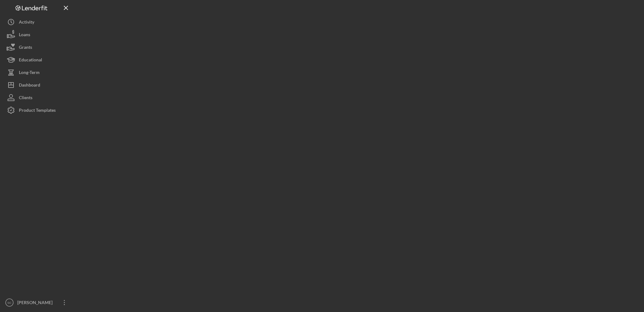 The height and width of the screenshot is (312, 644). Describe the element at coordinates (38, 60) in the screenshot. I see `button: Educational` at that location.